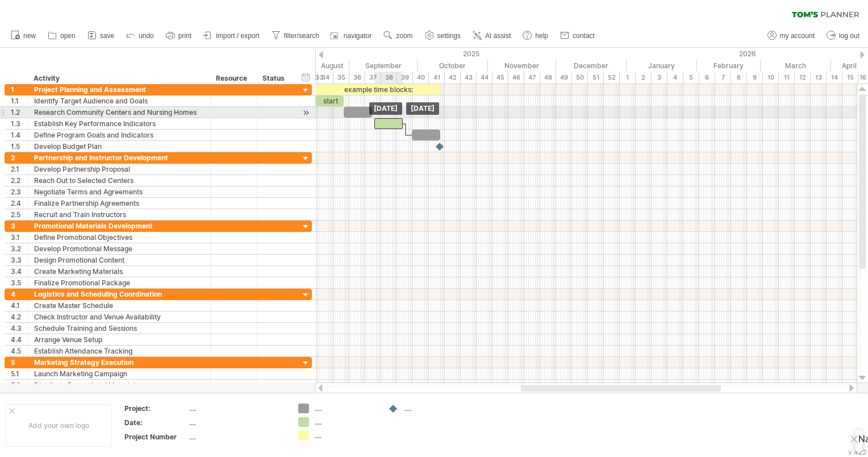 The image size is (868, 457). I want to click on div: 37, so click(373, 77).